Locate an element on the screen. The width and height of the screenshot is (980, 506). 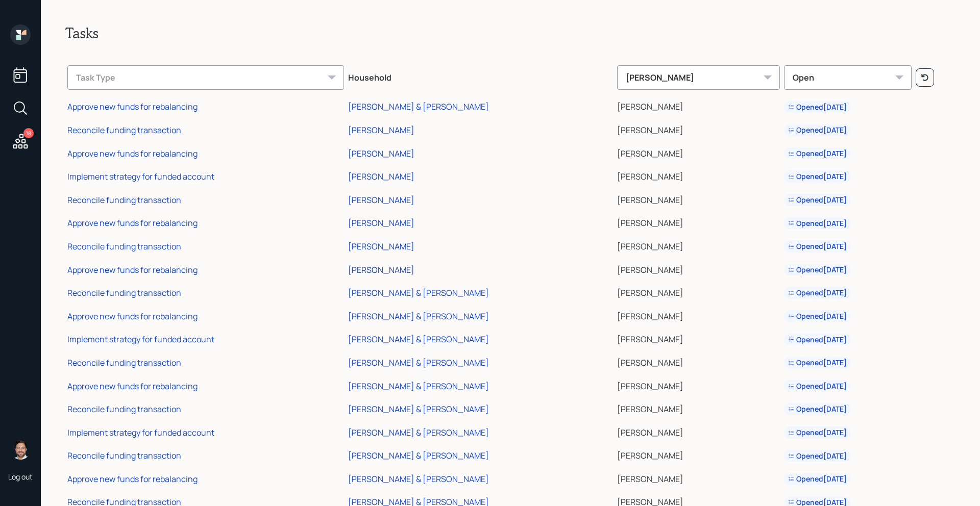
div: Open is located at coordinates (848, 77).